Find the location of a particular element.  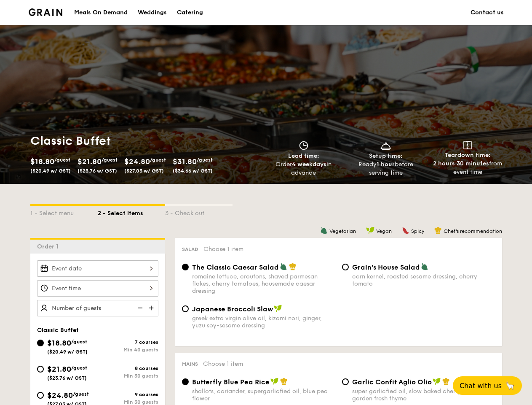

input: $21.80/guest($23.76 w/ GST)8 coursesMin 30 guests is located at coordinates (40, 369).